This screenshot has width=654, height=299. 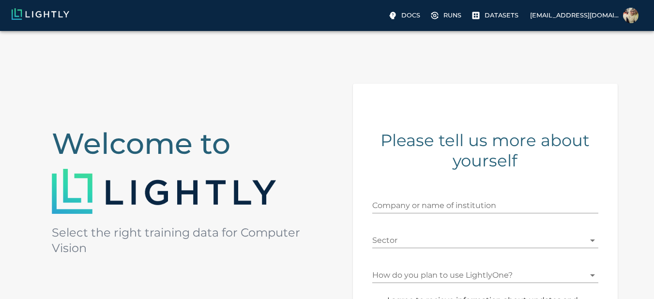 I want to click on p: Docs, so click(x=410, y=15).